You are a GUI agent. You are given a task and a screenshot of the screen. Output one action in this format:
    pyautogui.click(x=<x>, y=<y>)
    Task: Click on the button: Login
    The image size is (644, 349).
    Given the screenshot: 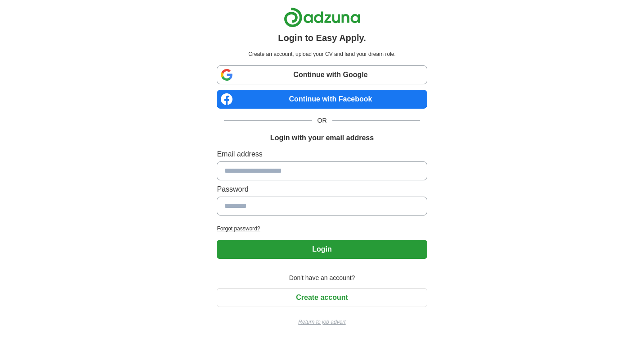 What is the action you would take?
    pyautogui.click(x=322, y=249)
    